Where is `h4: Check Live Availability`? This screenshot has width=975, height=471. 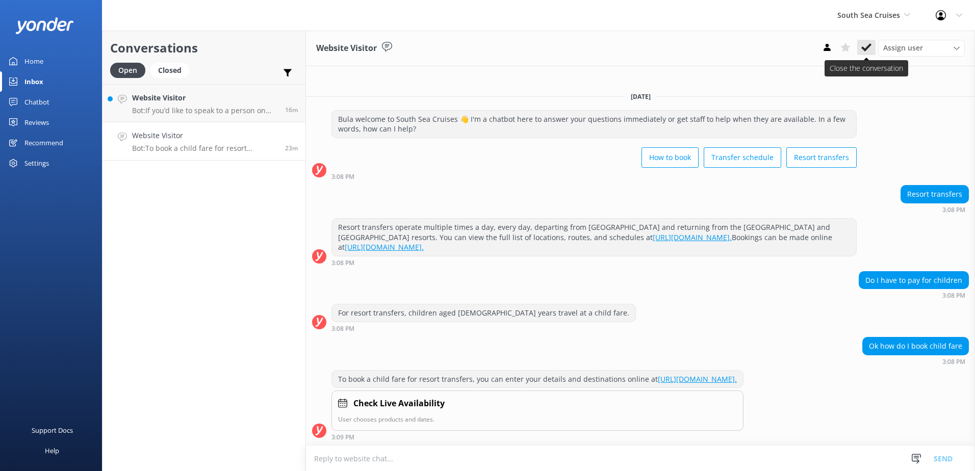
h4: Check Live Availability is located at coordinates (399, 404).